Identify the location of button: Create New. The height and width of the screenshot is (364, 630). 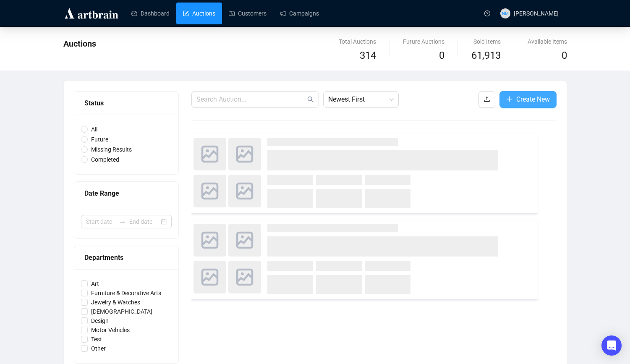
(528, 100).